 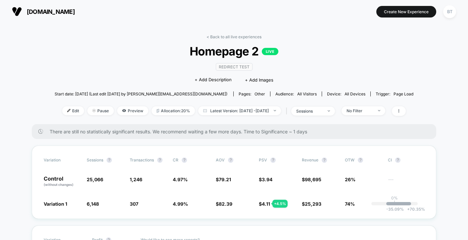 What do you see at coordinates (175, 160) in the screenshot?
I see `span: CR` at bounding box center [175, 160].